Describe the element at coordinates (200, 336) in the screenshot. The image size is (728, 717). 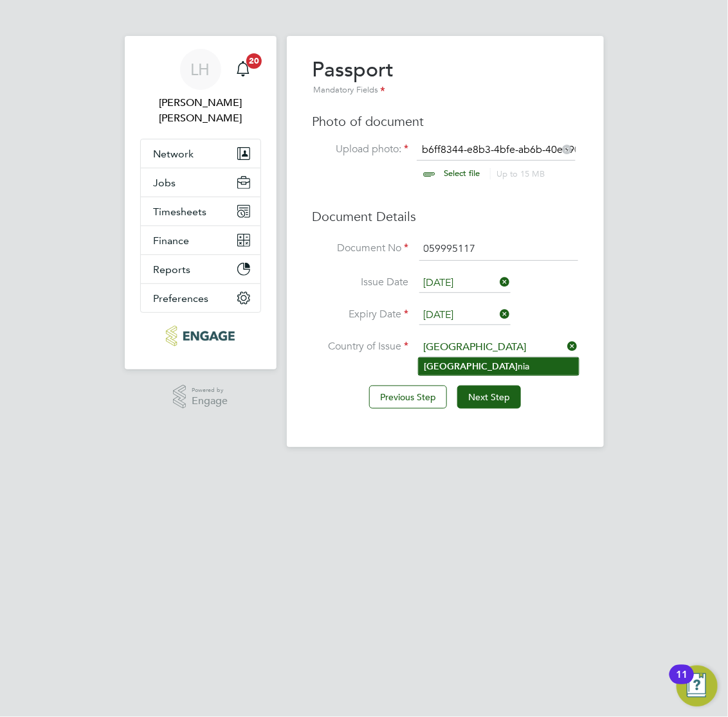
I see `a: Go to home page` at that location.